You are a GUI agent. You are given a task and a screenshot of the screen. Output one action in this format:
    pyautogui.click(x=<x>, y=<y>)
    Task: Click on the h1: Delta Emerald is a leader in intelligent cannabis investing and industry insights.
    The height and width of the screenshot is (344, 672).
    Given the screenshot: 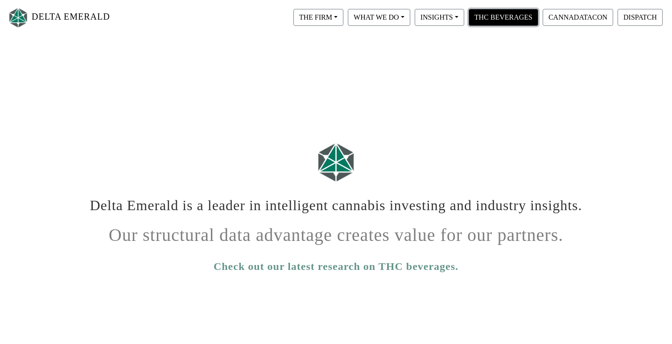 What is the action you would take?
    pyautogui.click(x=336, y=201)
    